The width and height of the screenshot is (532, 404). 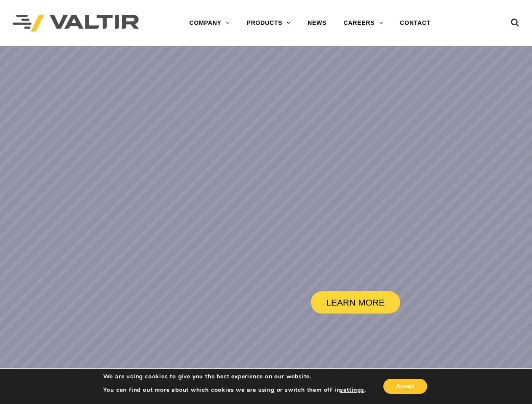 I want to click on a: CONTACT, so click(x=415, y=23).